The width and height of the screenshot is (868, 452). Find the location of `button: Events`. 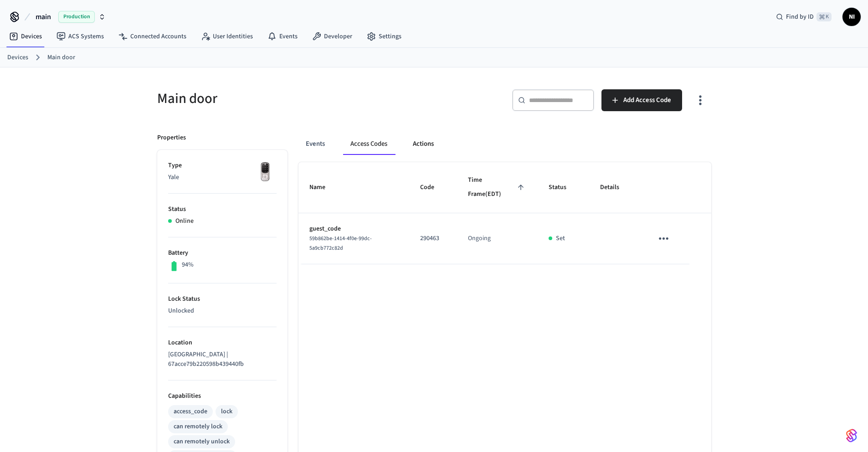

button: Events is located at coordinates (315, 144).